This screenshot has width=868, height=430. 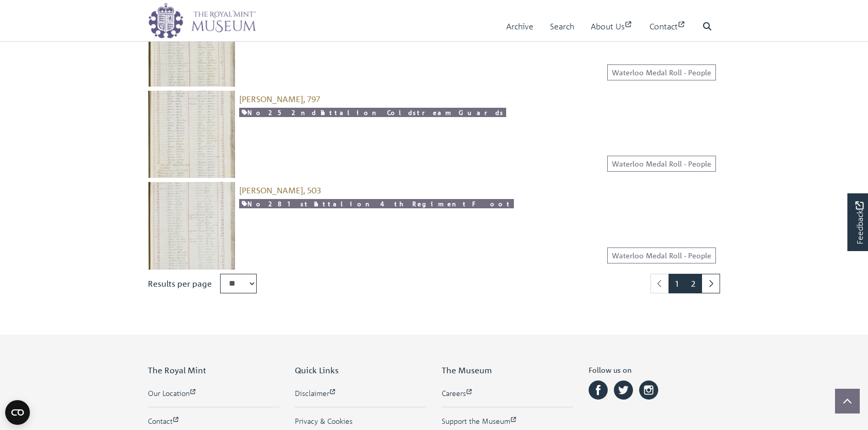 What do you see at coordinates (202, 21) in the screenshot?
I see `img: logo_wide.png` at bounding box center [202, 21].